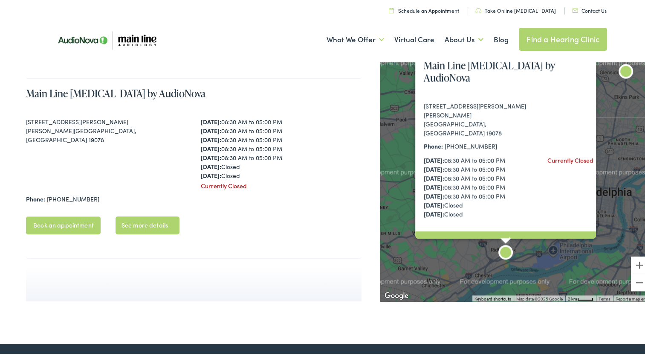  Describe the element at coordinates (501, 38) in the screenshot. I see `a: Blog` at that location.